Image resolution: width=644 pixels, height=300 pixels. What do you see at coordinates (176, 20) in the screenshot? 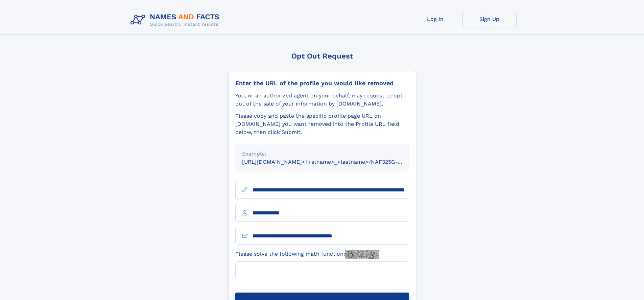
I see `img: Logo Names and Facts` at bounding box center [176, 20].